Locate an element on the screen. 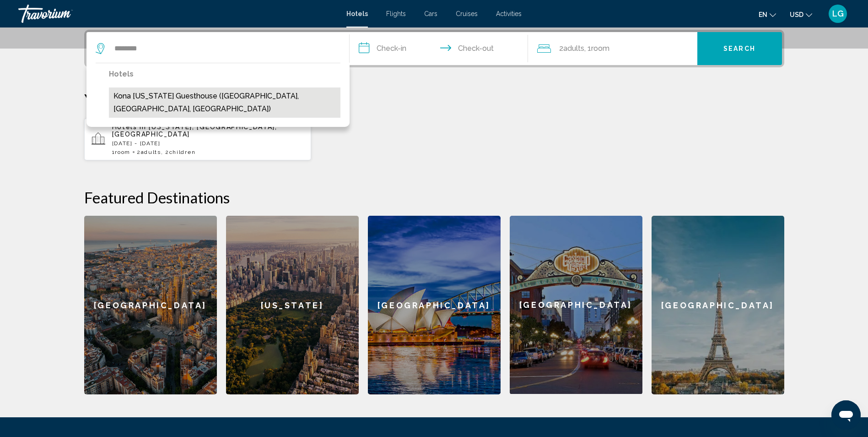 This screenshot has width=868, height=437. span: Activities is located at coordinates (509, 14).